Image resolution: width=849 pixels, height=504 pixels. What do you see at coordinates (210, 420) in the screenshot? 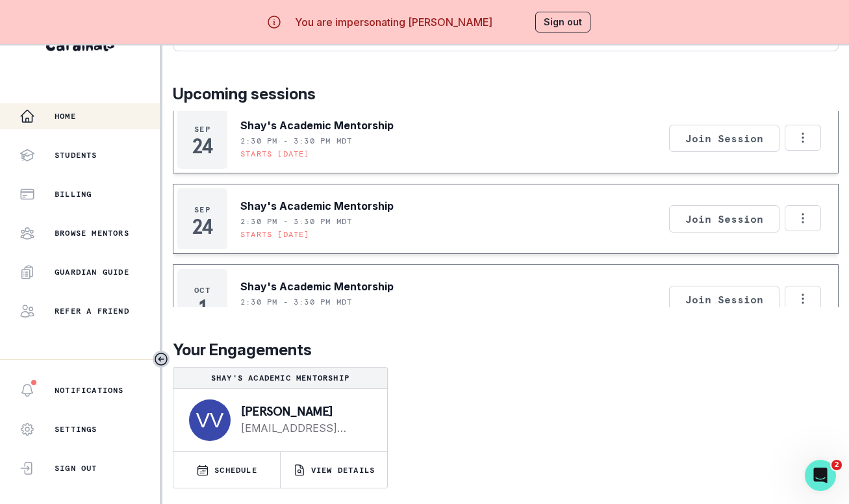
I see `img: svg` at bounding box center [210, 420].